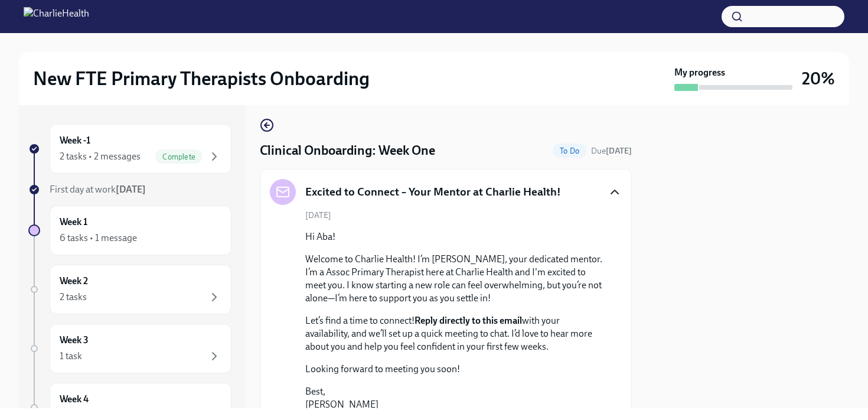  Describe the element at coordinates (74, 281) in the screenshot. I see `h6: Week 2` at that location.